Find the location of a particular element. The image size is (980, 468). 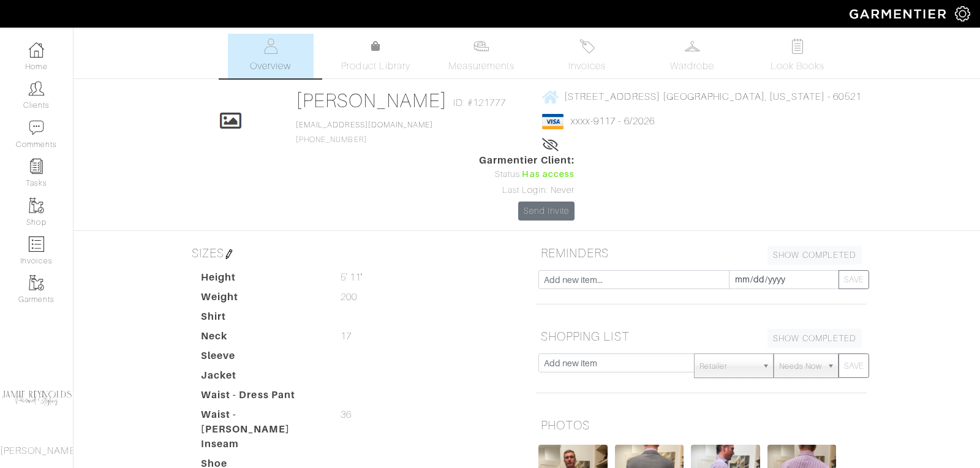

a: Send Invite is located at coordinates (546, 211).